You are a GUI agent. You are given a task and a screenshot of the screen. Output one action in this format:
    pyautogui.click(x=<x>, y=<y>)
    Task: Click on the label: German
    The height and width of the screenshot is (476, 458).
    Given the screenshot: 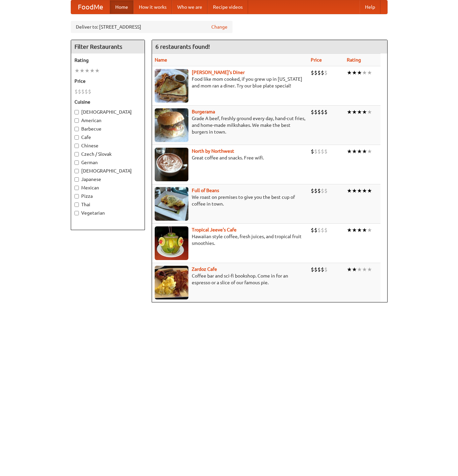 What is the action you would take?
    pyautogui.click(x=108, y=162)
    